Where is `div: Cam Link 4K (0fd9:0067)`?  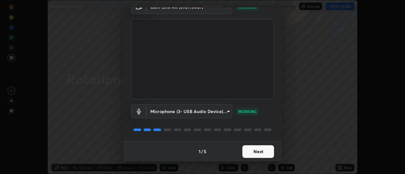 div: Cam Link 4K (0fd9:0067) is located at coordinates (189, 111).